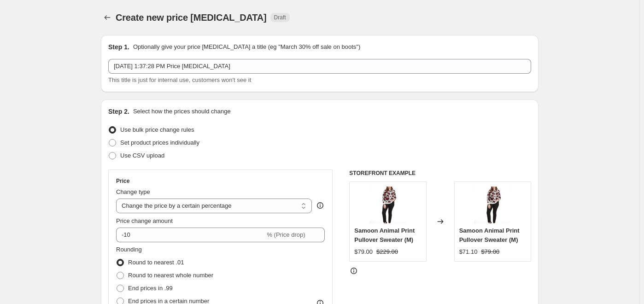 The image size is (644, 304). What do you see at coordinates (129, 249) in the screenshot?
I see `span: Rounding` at bounding box center [129, 249].